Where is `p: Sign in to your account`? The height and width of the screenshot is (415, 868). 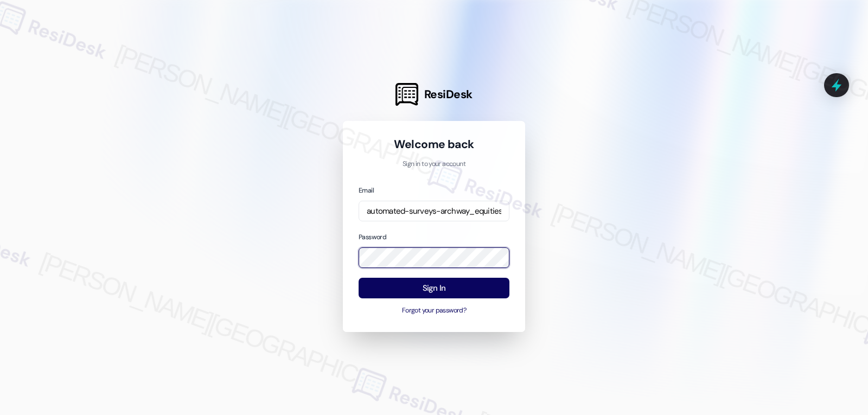 p: Sign in to your account is located at coordinates (434, 165).